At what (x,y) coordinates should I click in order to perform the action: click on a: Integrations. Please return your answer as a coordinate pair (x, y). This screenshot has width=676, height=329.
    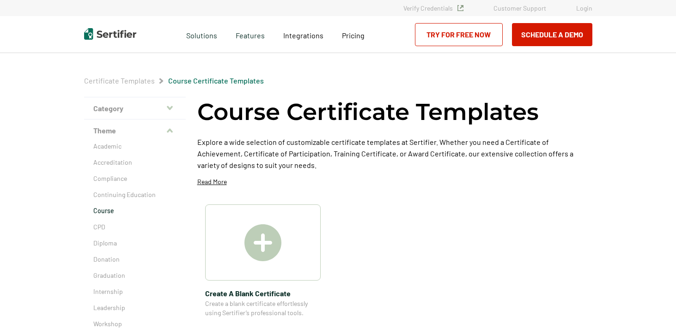
    Looking at the image, I should click on (303, 34).